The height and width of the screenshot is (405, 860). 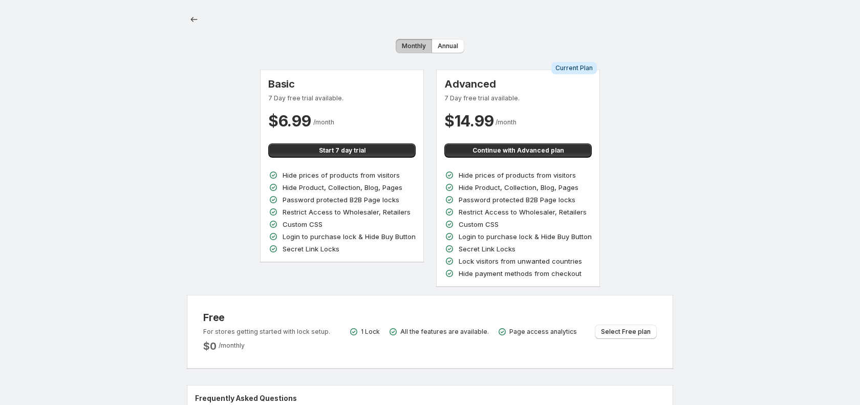 I want to click on h3: Free, so click(x=267, y=317).